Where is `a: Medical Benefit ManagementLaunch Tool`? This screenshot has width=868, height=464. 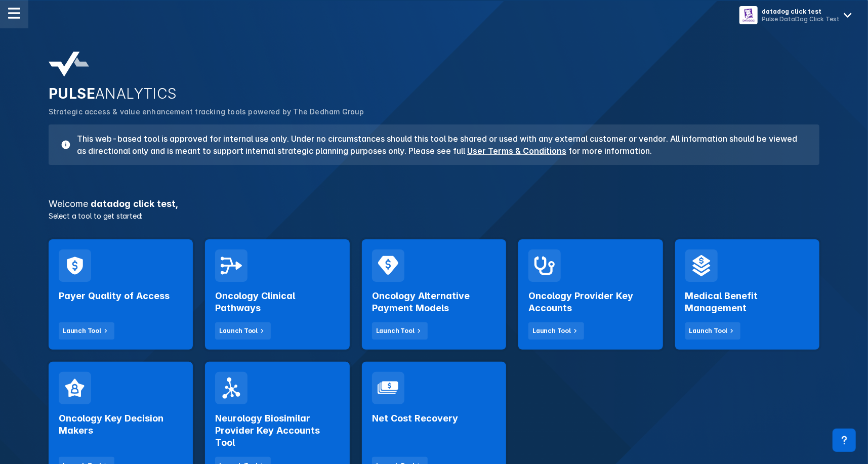
a: Medical Benefit ManagementLaunch Tool is located at coordinates (747, 295).